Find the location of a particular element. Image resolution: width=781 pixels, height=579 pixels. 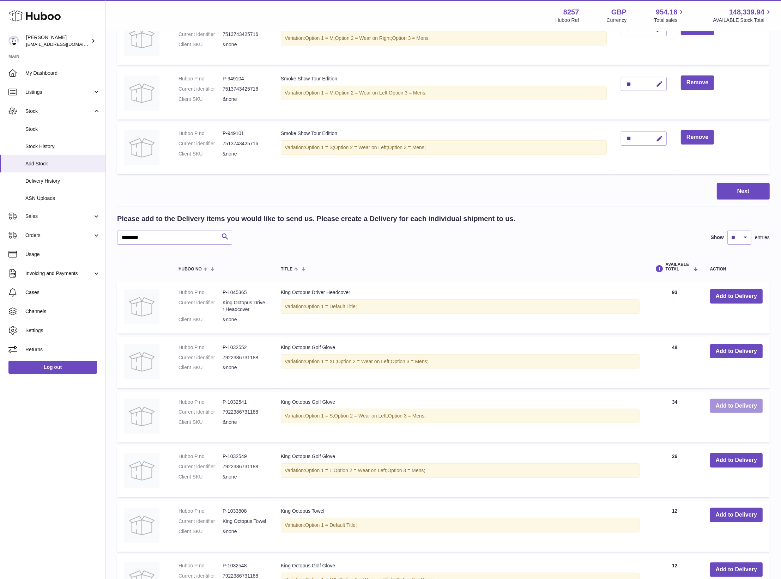

span: Option 1 = Default Title; is located at coordinates (331, 525).